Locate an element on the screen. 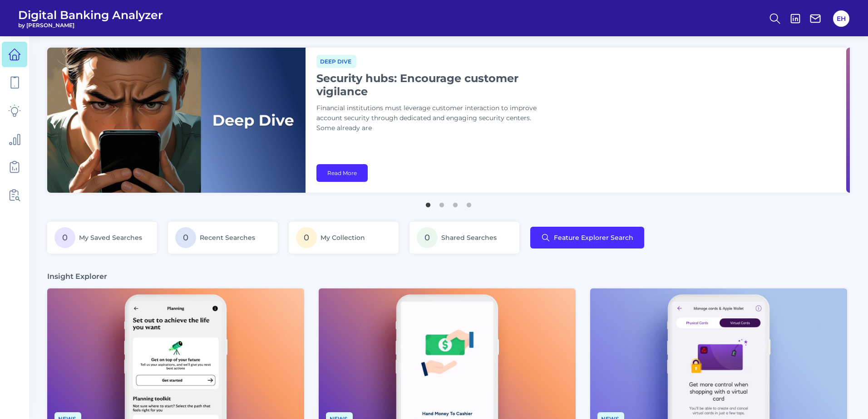 The height and width of the screenshot is (419, 868). span: My Saved Searches is located at coordinates (110, 238).